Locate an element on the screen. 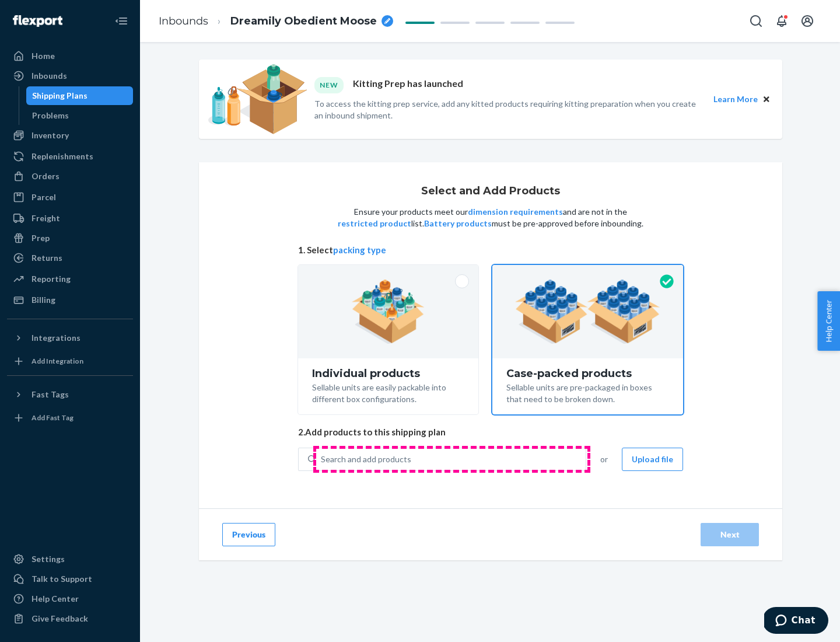  a: Settings is located at coordinates (70, 559).